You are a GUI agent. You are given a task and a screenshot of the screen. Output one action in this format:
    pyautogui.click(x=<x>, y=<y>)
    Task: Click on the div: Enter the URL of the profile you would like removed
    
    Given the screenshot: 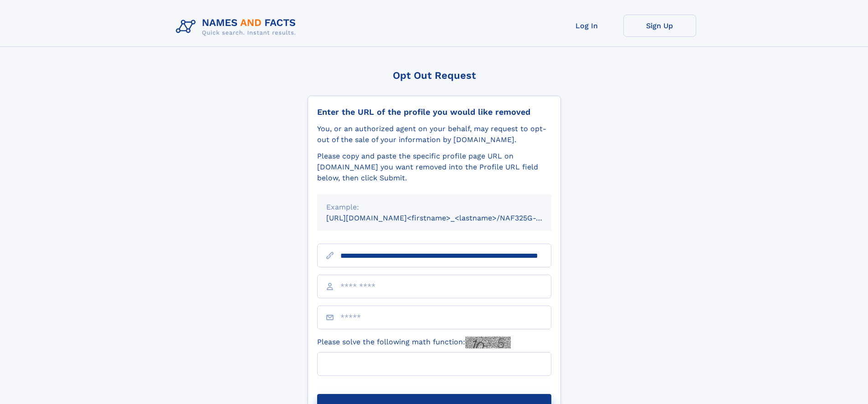 What is the action you would take?
    pyautogui.click(x=434, y=112)
    